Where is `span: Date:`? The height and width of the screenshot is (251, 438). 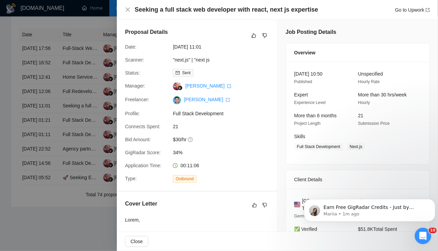 span: Date: is located at coordinates (131, 47).